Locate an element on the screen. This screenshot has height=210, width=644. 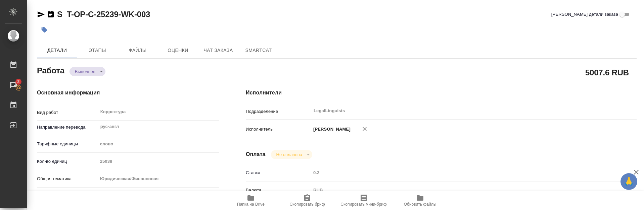
span: Чат заказа is located at coordinates (218, 50).